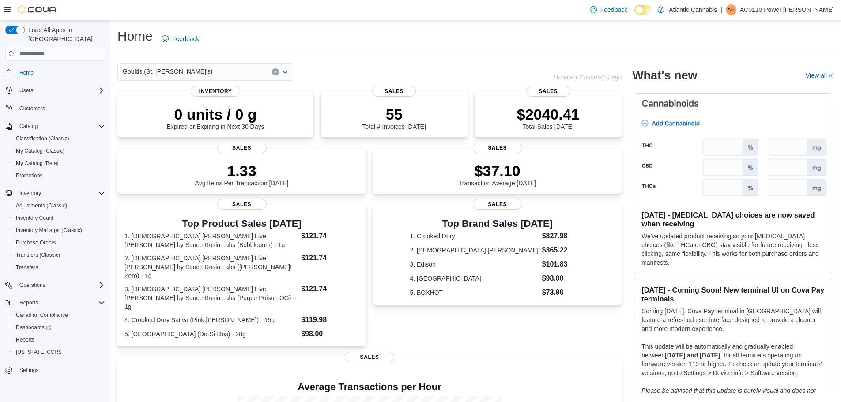 The width and height of the screenshot is (841, 402). Describe the element at coordinates (563, 293) in the screenshot. I see `dd: $73.96` at that location.